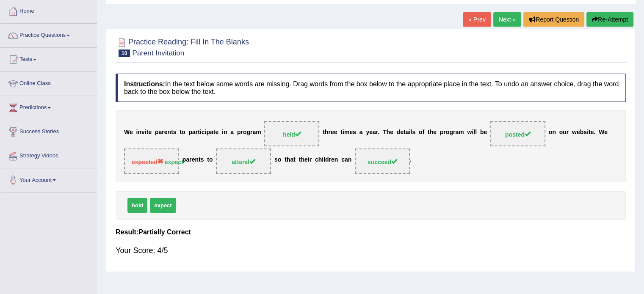 The height and width of the screenshot is (294, 644). I want to click on button: Re-Attempt, so click(610, 20).